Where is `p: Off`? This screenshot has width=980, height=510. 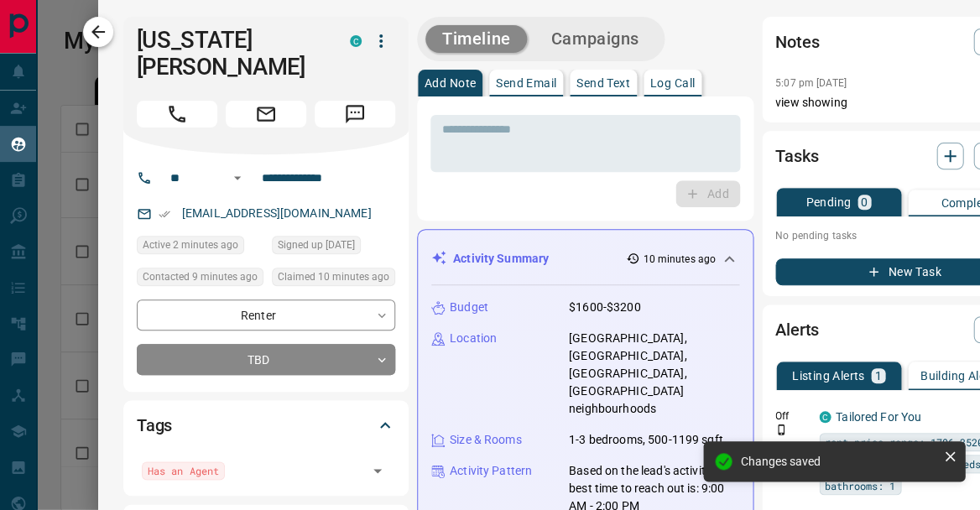 p: Off is located at coordinates (792, 416).